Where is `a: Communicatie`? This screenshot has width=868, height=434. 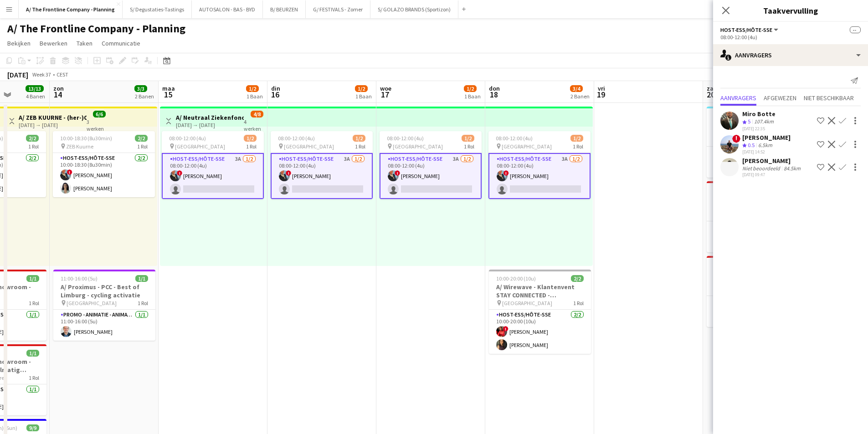 a: Communicatie is located at coordinates (121, 43).